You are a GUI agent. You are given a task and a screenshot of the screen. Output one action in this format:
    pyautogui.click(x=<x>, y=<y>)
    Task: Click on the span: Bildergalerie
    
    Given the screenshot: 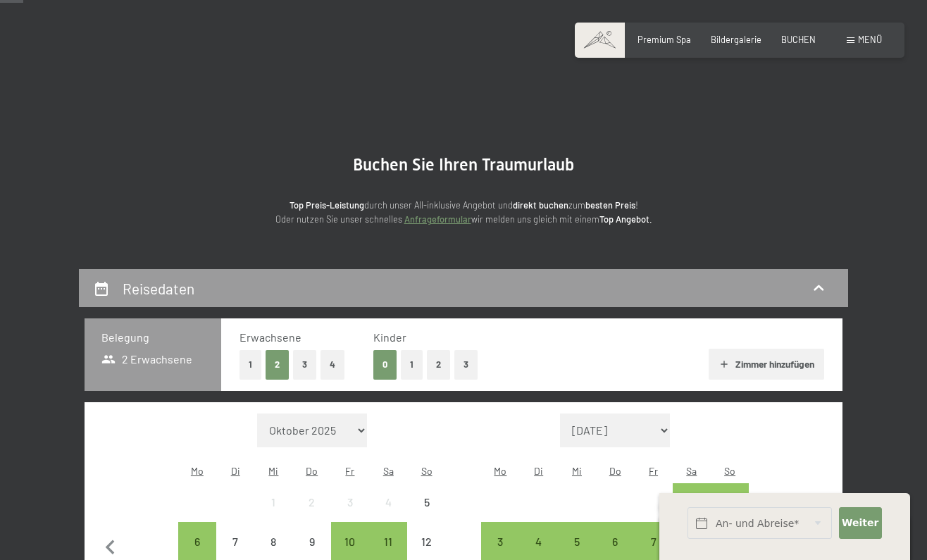 What is the action you would take?
    pyautogui.click(x=737, y=40)
    